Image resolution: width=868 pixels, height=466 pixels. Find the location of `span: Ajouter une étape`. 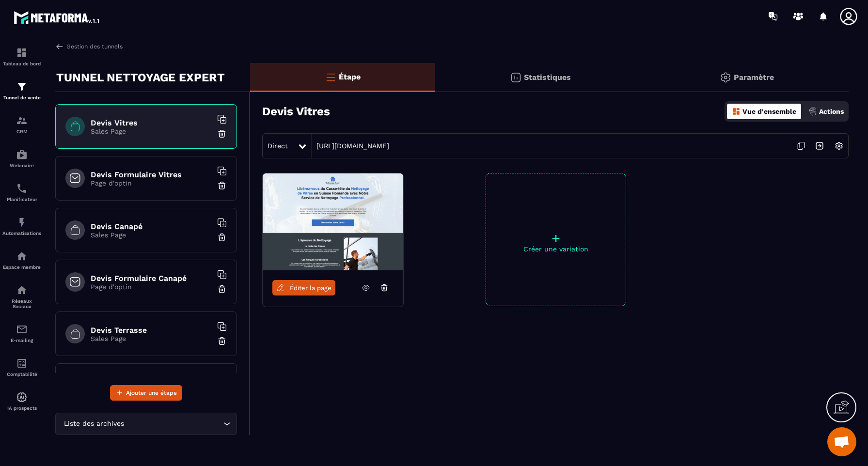

span: Ajouter une étape is located at coordinates (151, 393).